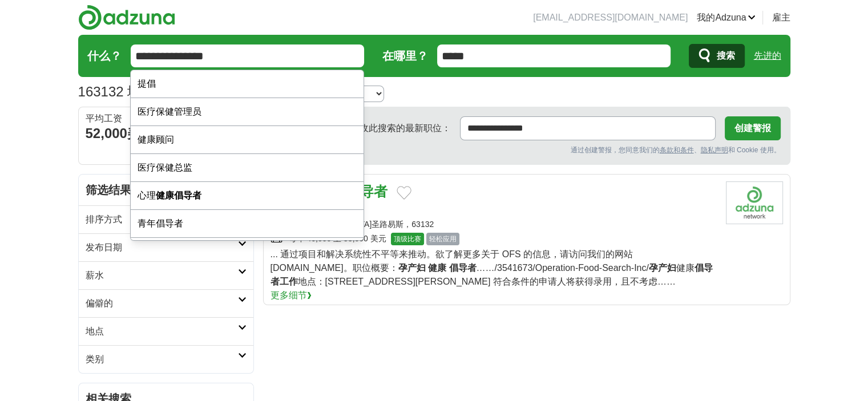  What do you see at coordinates (405, 56) in the screenshot?
I see `font: 在哪里？` at bounding box center [405, 56].